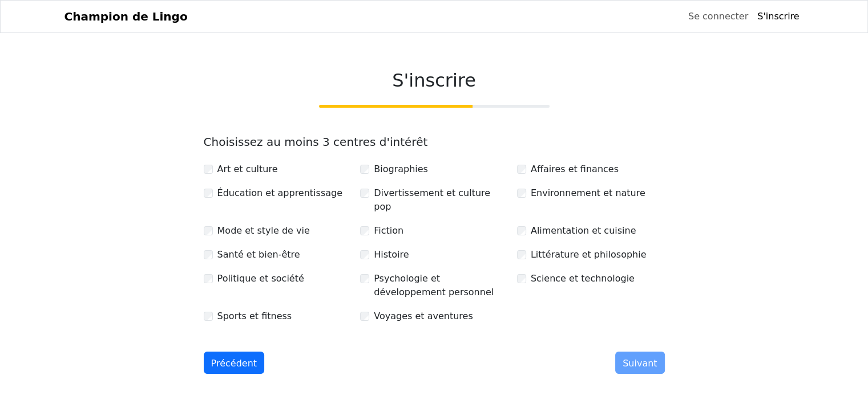 The image size is (868, 416). I want to click on font: Fiction, so click(389, 230).